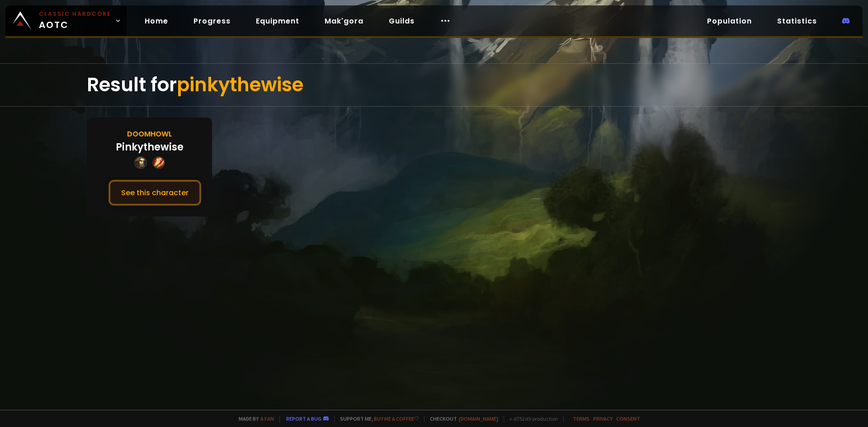 This screenshot has width=868, height=427. What do you see at coordinates (150, 134) in the screenshot?
I see `div: Doomhowl` at bounding box center [150, 134].